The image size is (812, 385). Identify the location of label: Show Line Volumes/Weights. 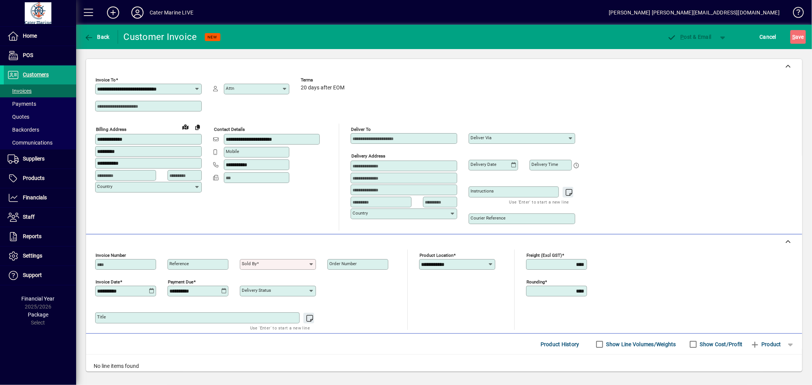
(640, 344).